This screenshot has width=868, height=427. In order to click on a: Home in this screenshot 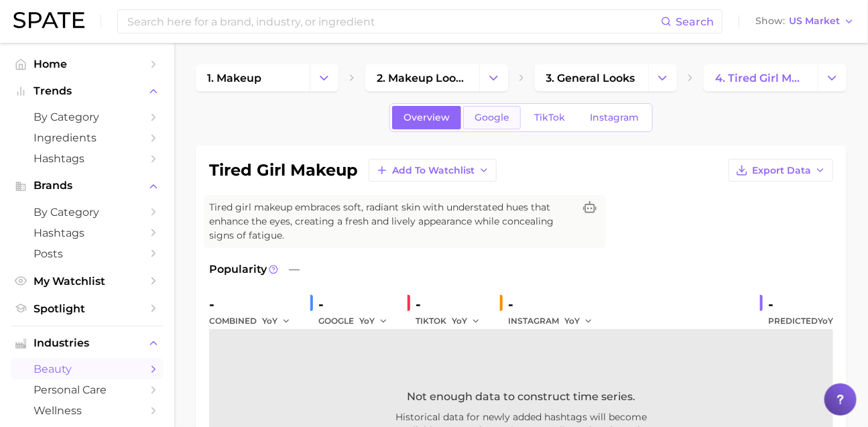, I will do `click(87, 64)`.